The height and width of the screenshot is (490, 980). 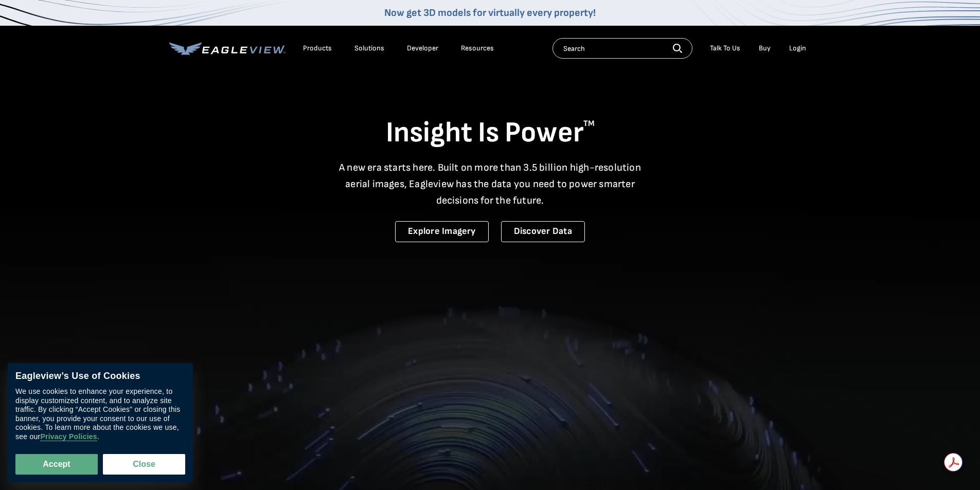 What do you see at coordinates (100, 414) in the screenshot?
I see `div: We use cookies to enhance your experience, to display customized content, and to analyze site tra...` at bounding box center [100, 414].